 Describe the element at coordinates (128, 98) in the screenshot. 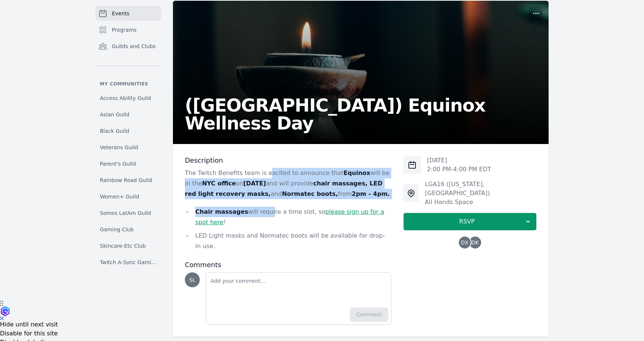

I see `a: Access Ability Guild` at that location.